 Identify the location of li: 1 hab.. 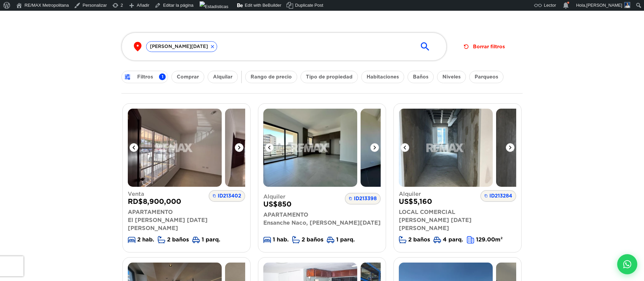
(276, 240).